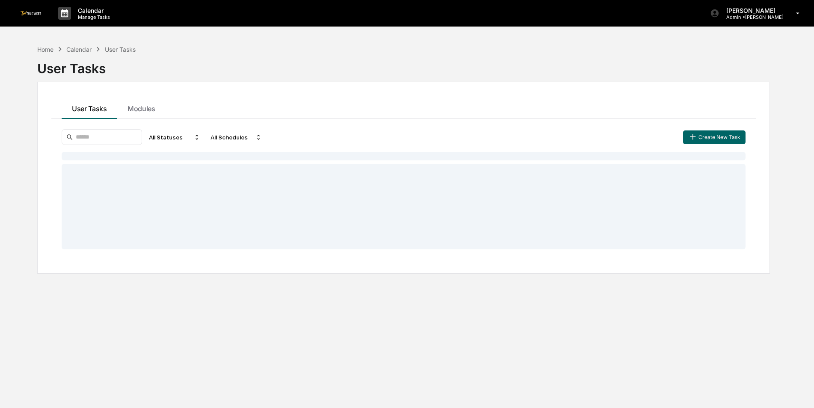 This screenshot has height=408, width=814. I want to click on button: Create New Task, so click(714, 137).